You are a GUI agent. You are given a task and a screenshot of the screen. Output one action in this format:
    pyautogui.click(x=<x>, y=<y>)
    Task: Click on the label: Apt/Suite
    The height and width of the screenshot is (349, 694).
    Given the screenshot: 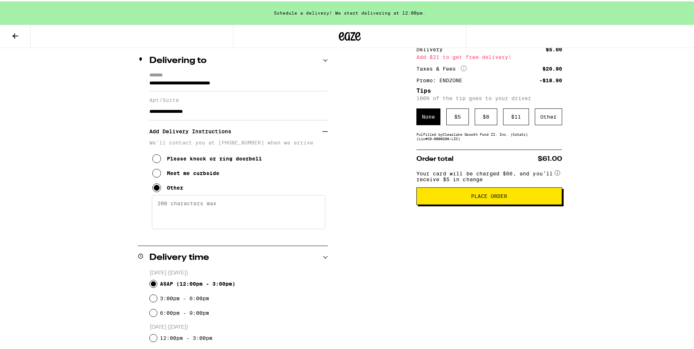 What is the action you would take?
    pyautogui.click(x=238, y=99)
    